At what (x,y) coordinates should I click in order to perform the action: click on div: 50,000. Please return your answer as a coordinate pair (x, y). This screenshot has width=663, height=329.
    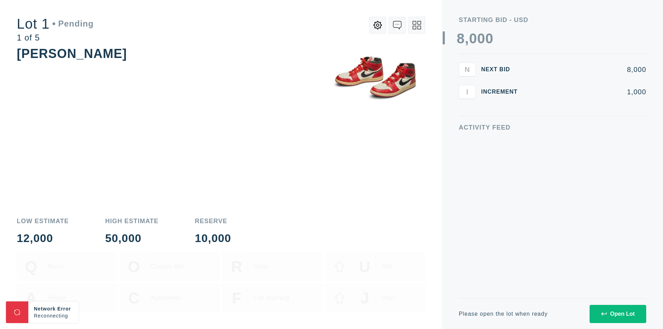
    Looking at the image, I should click on (132, 239).